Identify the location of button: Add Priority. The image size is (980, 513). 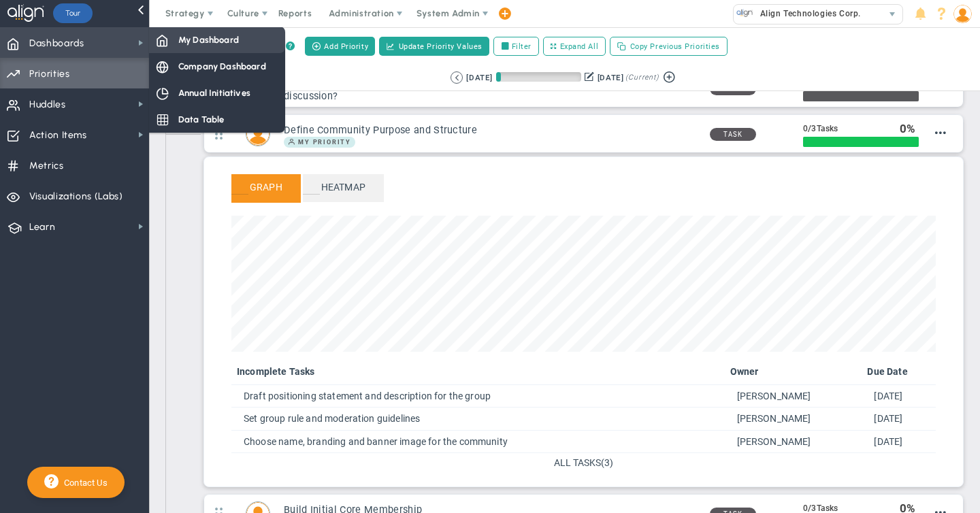
(339, 46).